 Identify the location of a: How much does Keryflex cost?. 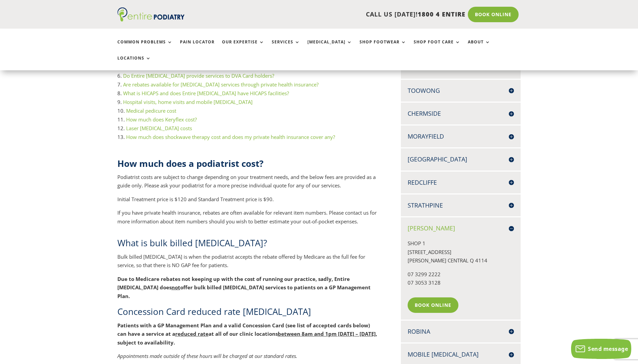
(161, 120).